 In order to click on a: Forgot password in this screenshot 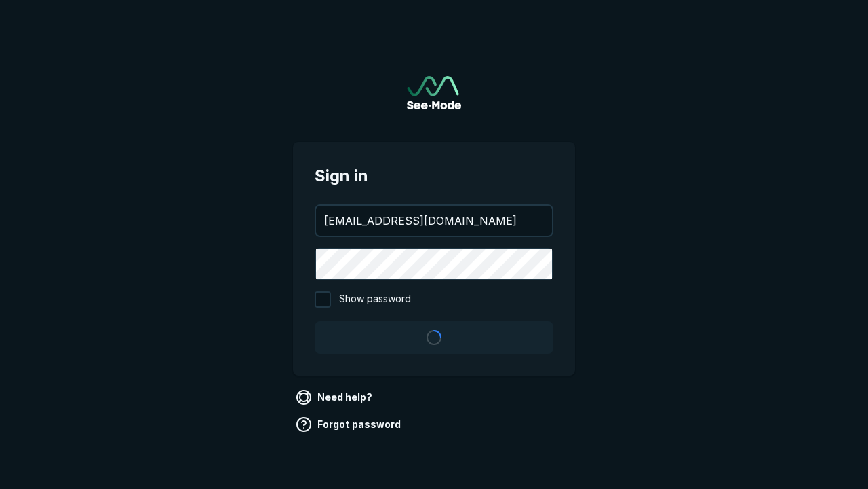, I will do `click(350, 425)`.